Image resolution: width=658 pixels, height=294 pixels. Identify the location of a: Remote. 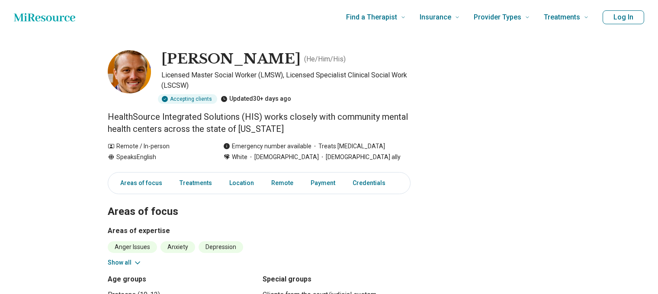
(282, 183).